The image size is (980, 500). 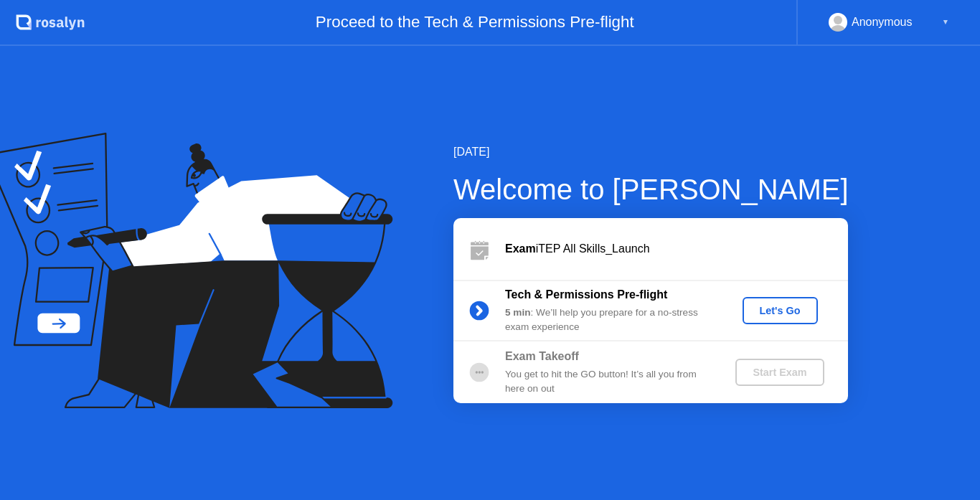 What do you see at coordinates (779, 372) in the screenshot?
I see `button: Start Exam` at bounding box center [779, 372].